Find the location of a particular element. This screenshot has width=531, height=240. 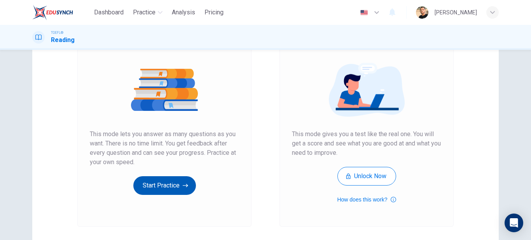

img: EduSynch logo is located at coordinates (52, 12).